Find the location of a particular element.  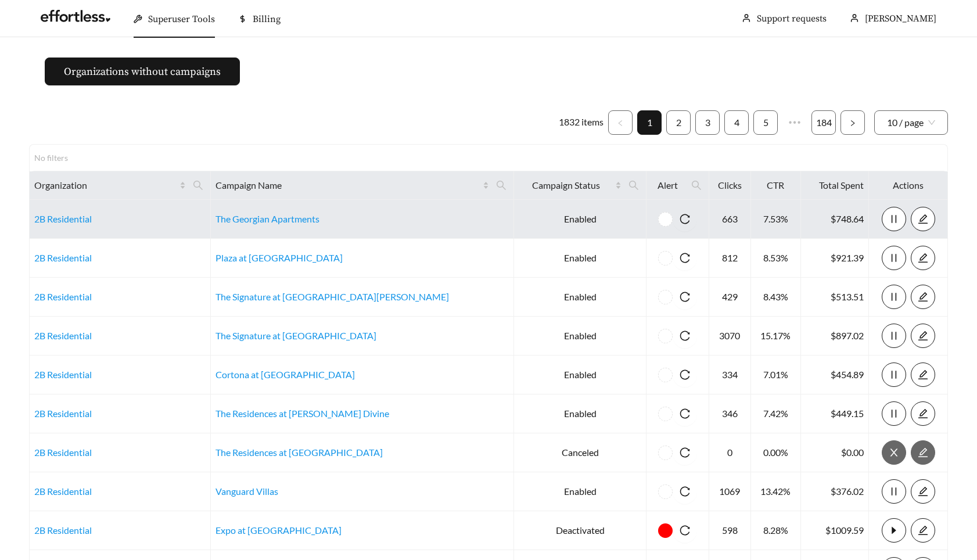

a: 5 is located at coordinates (766, 122).